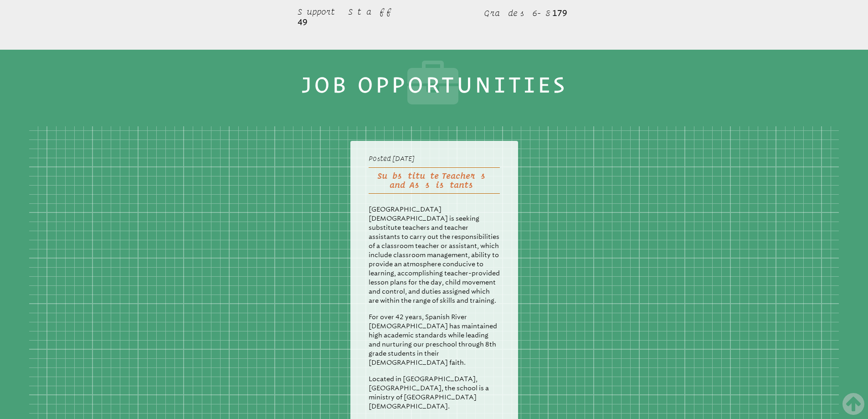  Describe the element at coordinates (434, 181) in the screenshot. I see `h2: Substitute Teachers and Assistants` at that location.